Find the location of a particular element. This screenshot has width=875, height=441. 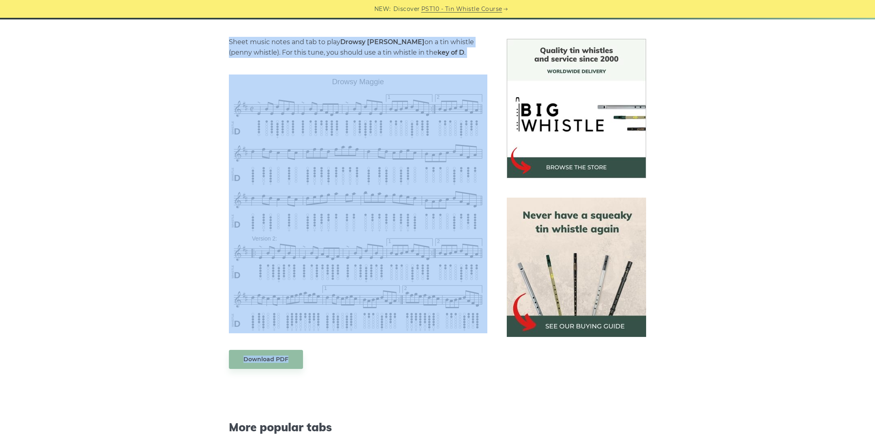

p: Sheet music notes and tab to play on a tin whistle (penny whistle). For this tune, you should use... is located at coordinates (358, 47).